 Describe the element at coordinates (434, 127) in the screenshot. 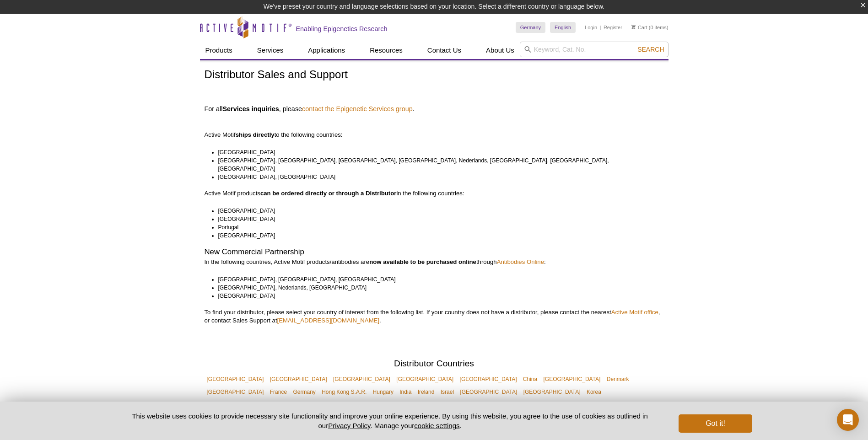

I see `p: Active Motif to the following countries:` at that location.